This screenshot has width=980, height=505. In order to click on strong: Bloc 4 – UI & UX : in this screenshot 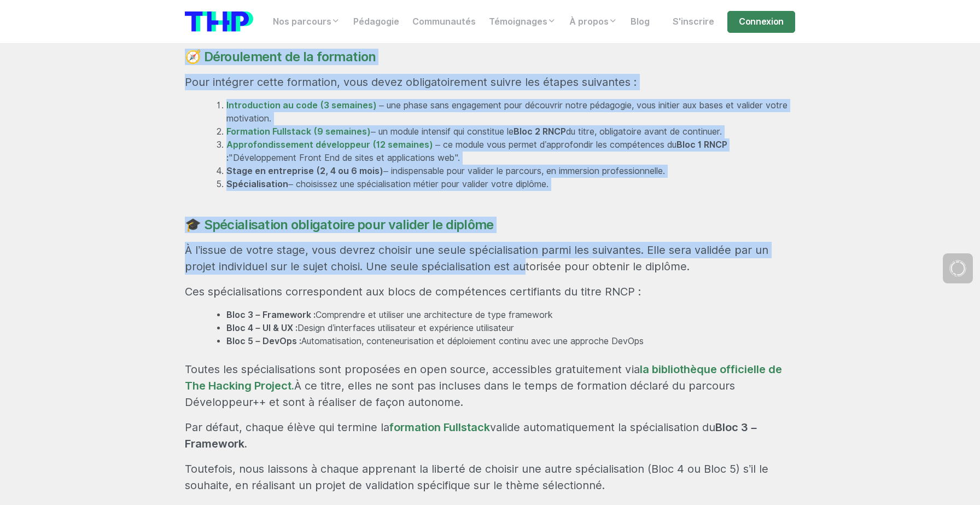, I will do `click(262, 328)`.